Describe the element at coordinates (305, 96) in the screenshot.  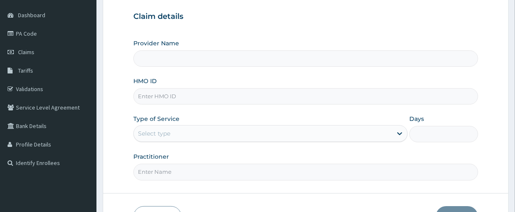
I see `input: Enter HMO ID` at that location.